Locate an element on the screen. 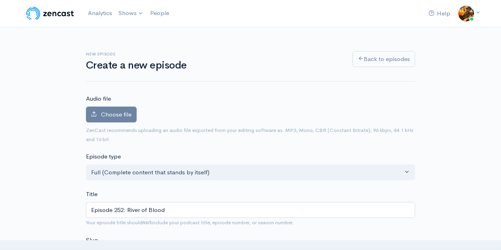  div: Full (Complete content that stands by itself) is located at coordinates (247, 172).